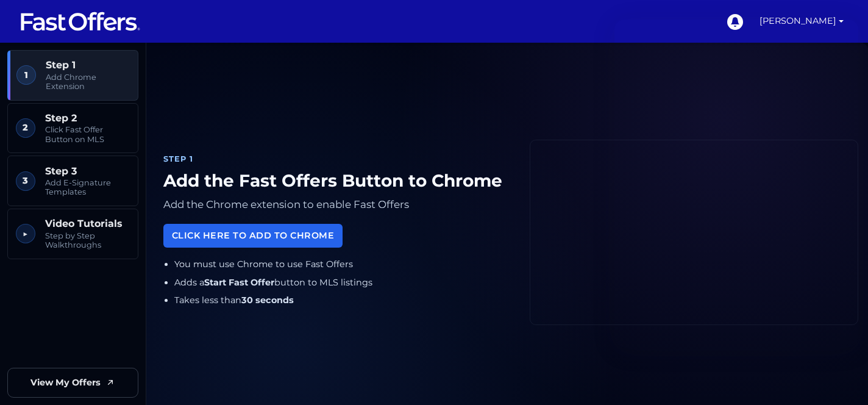 The image size is (868, 405). What do you see at coordinates (26, 181) in the screenshot?
I see `span: 3` at bounding box center [26, 181].